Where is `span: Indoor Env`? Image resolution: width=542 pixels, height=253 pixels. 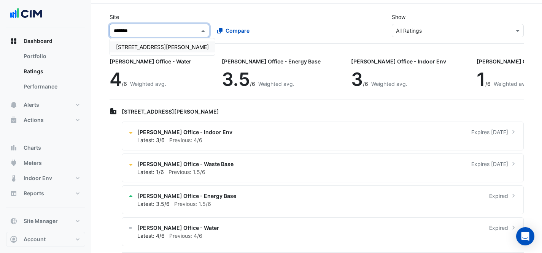 span: Indoor Env is located at coordinates (38, 178).